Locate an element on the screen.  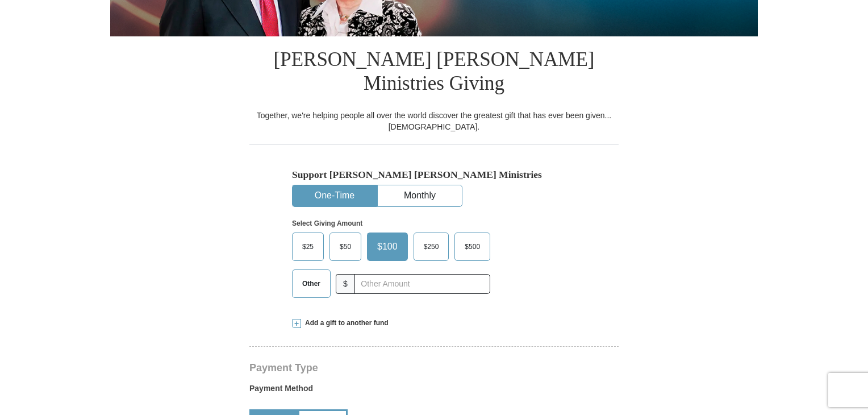
span: $250 is located at coordinates (432, 246).